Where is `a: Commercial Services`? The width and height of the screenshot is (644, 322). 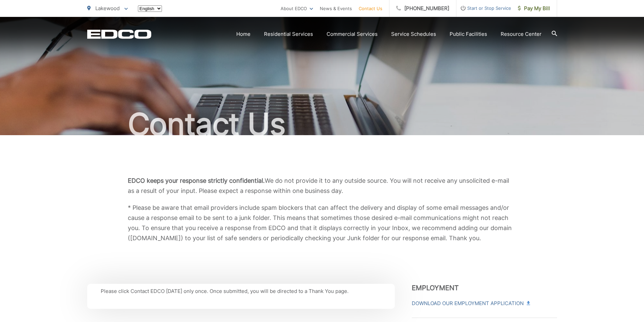
a: Commercial Services is located at coordinates (352, 34).